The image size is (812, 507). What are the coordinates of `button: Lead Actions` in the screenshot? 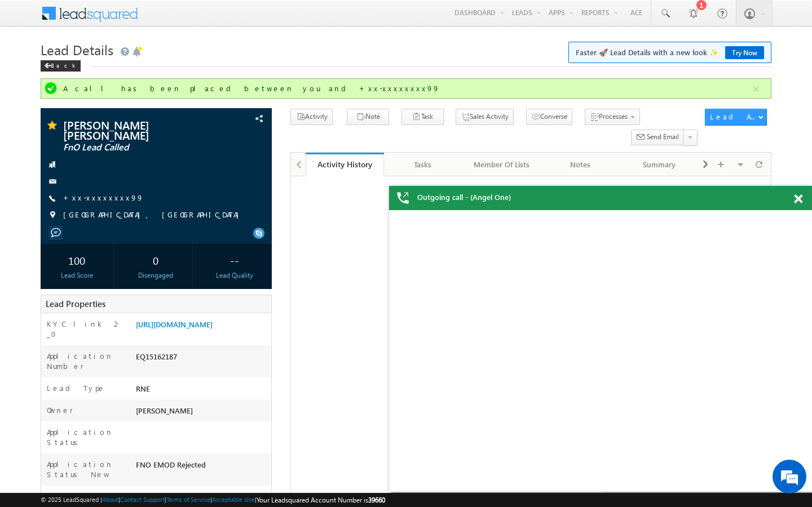 It's located at (736, 117).